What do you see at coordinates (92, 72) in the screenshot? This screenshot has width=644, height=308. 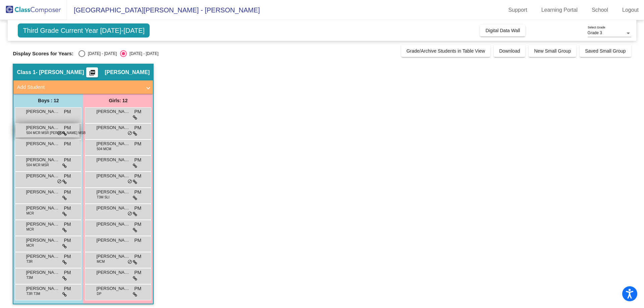 I see `button: Print Students Details` at bounding box center [92, 72].